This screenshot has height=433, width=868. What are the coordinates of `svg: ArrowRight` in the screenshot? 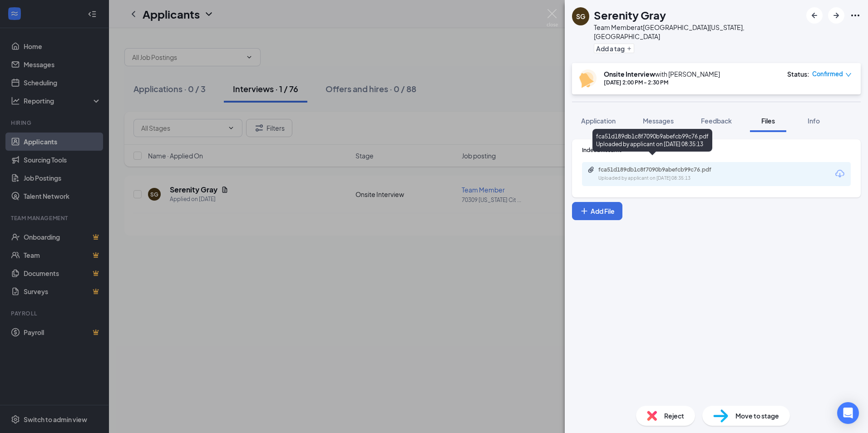 It's located at (836, 15).